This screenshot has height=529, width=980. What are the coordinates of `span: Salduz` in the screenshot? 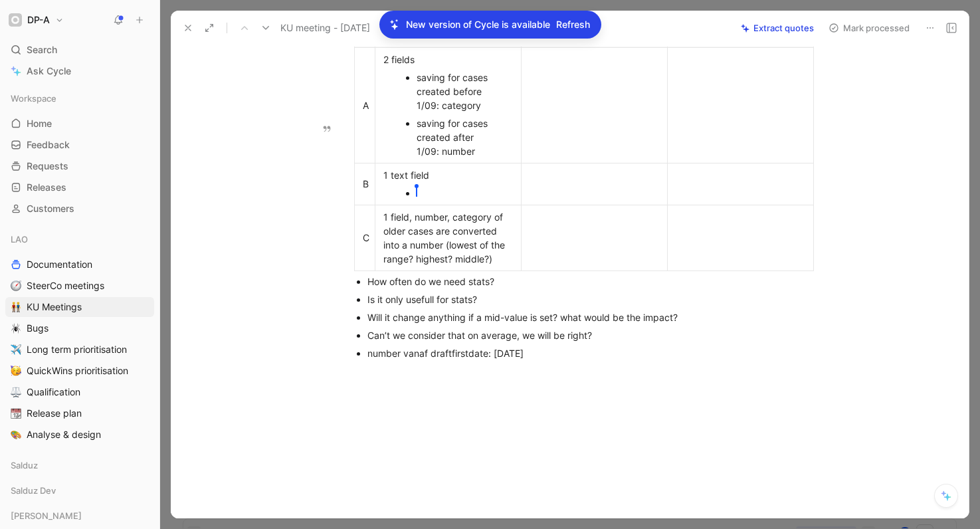 It's located at (24, 465).